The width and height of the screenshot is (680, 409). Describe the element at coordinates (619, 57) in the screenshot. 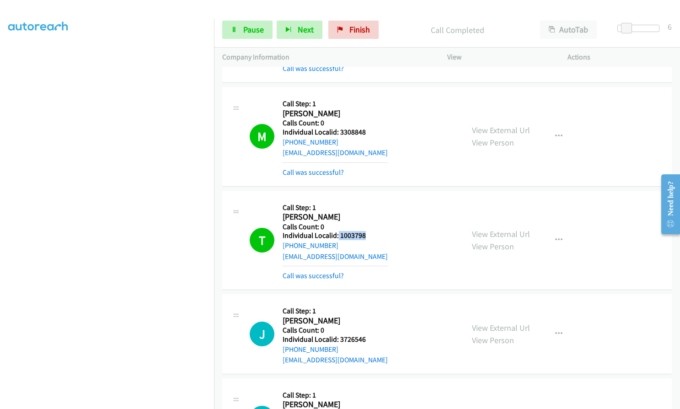

I see `p: Actions` at that location.